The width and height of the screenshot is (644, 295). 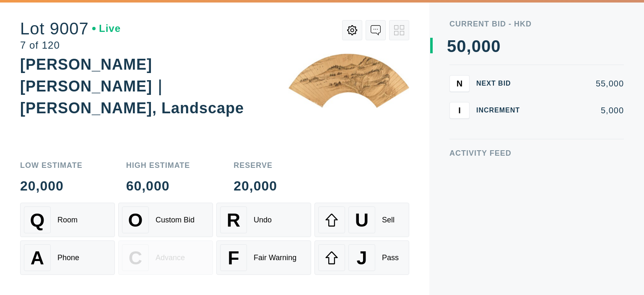 I want to click on span: U, so click(x=362, y=219).